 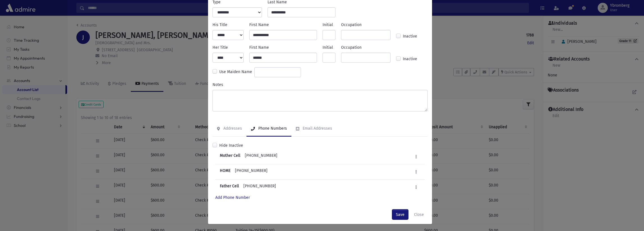 I want to click on button: Save, so click(x=400, y=215).